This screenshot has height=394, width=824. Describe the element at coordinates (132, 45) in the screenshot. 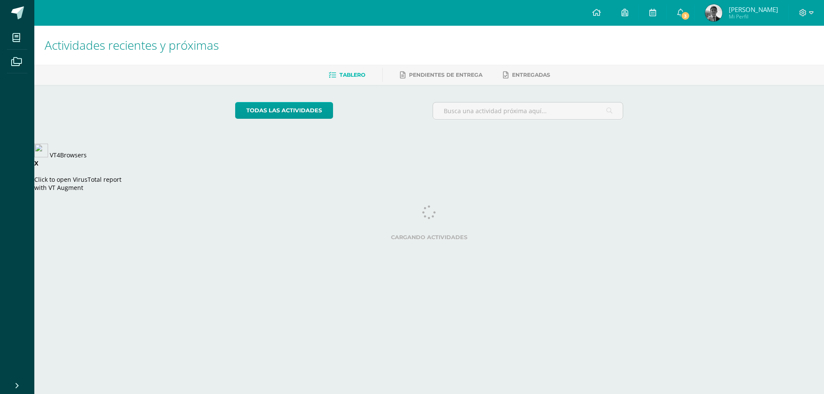

I see `span: Actividades recientes y próximas` at that location.